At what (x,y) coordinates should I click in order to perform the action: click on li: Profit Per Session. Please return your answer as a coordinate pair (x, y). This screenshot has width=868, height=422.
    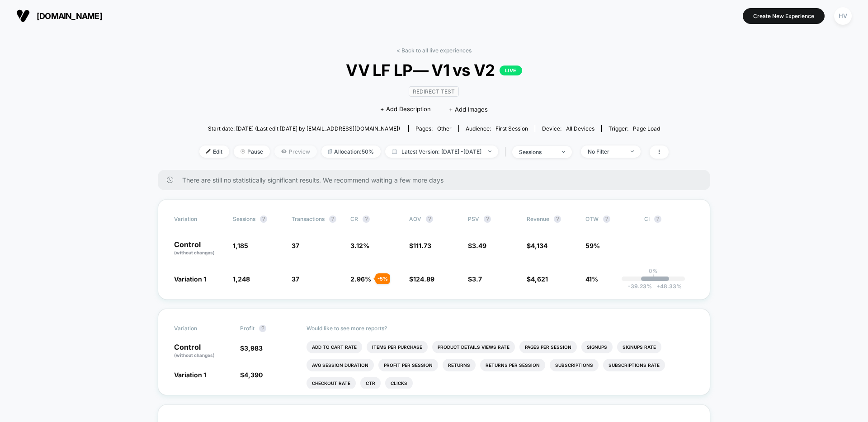
    Looking at the image, I should click on (408, 365).